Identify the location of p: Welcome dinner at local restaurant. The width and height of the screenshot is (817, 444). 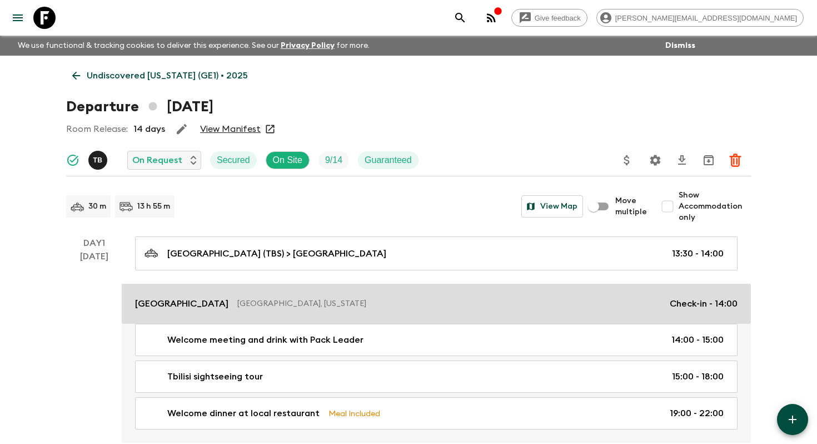
(243, 413).